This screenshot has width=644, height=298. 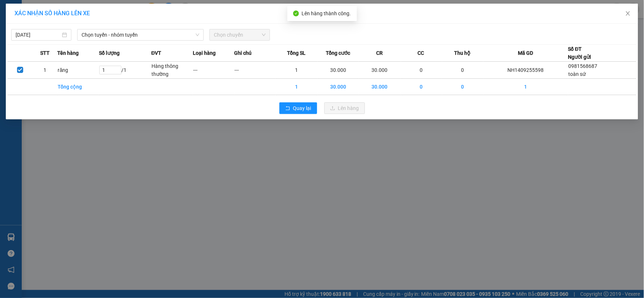 I want to click on td: NH1409255598, so click(x=526, y=70).